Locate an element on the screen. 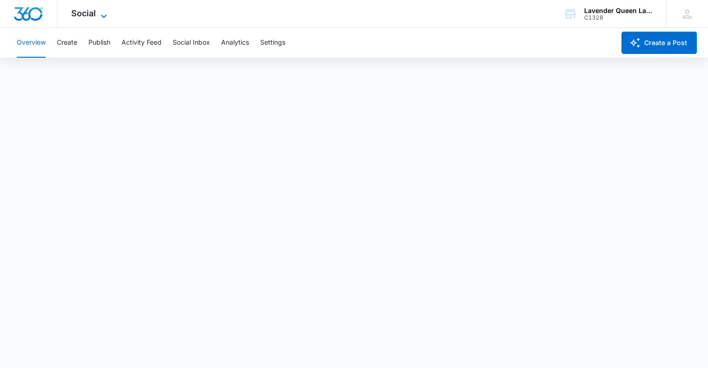 This screenshot has height=368, width=708. button: Social Inbox is located at coordinates (191, 43).